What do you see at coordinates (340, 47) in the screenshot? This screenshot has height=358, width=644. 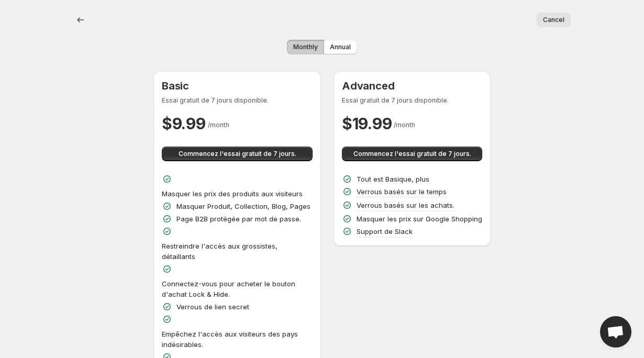 I see `span: Annual` at bounding box center [340, 47].